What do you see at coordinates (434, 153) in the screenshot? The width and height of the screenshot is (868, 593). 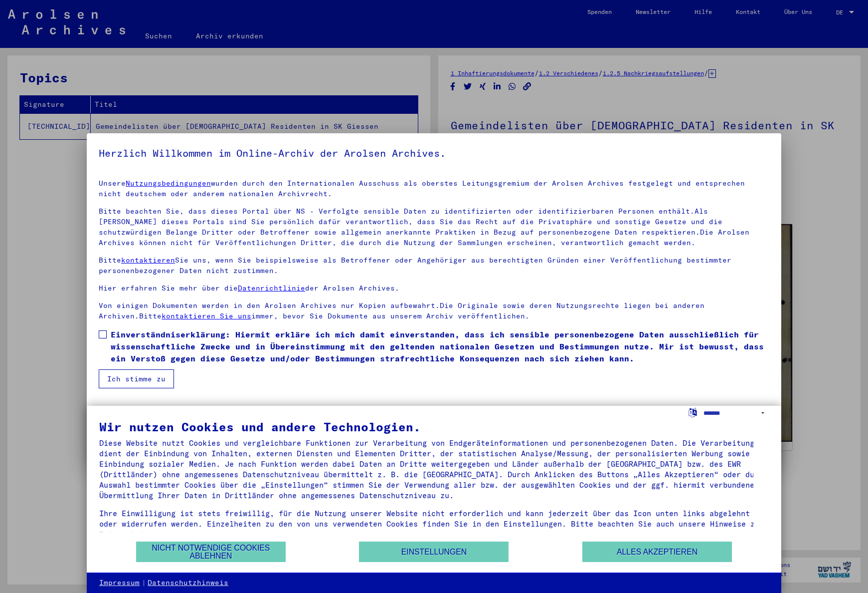 I see `h5: Herzlich Willkommen im Online-Archiv der Arolsen Archives.` at bounding box center [434, 153].